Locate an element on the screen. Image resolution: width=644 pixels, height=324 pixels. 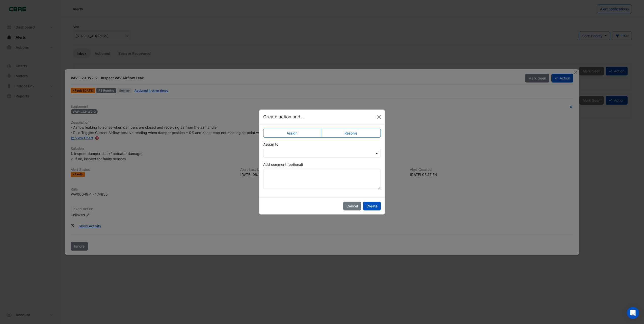
label: Assign to is located at coordinates (271, 144).